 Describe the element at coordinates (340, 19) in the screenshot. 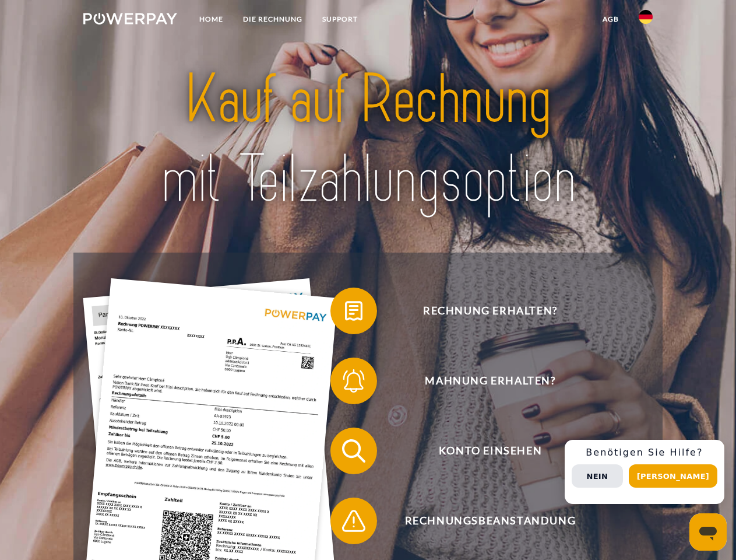

I see `a: SUPPORT` at that location.